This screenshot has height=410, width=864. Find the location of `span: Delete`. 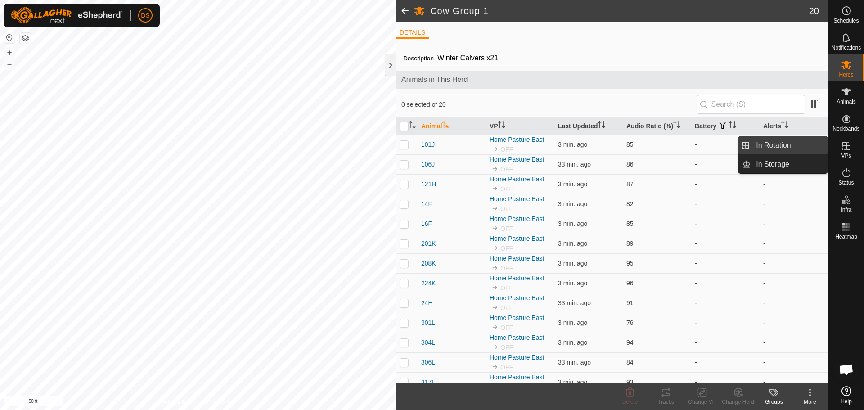

span: Delete is located at coordinates (630, 402).